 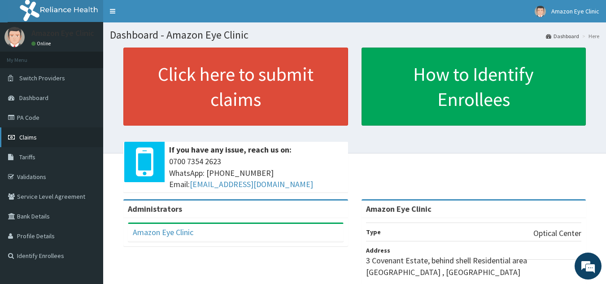 I want to click on p: Amazon Eye Clinic, so click(x=63, y=33).